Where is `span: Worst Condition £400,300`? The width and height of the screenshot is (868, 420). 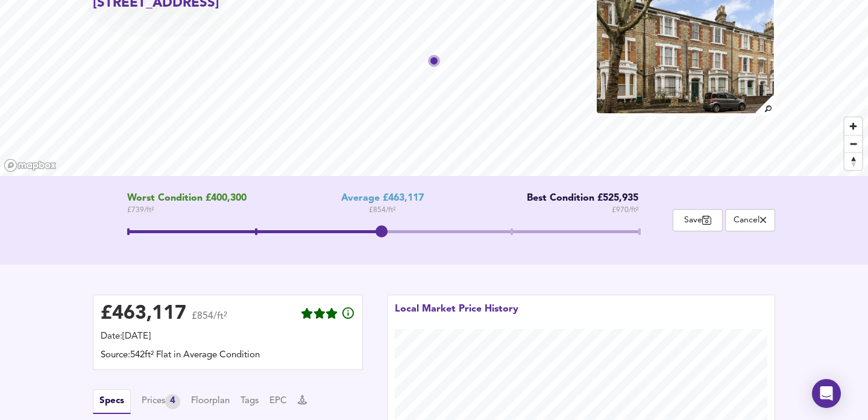
span: Worst Condition £400,300 is located at coordinates (187, 198).